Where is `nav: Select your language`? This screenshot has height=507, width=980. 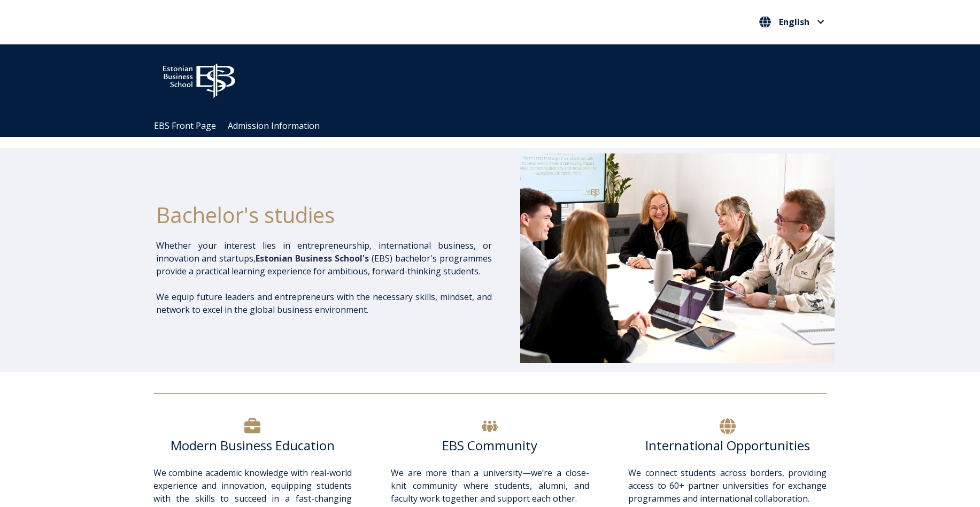 nav: Select your language is located at coordinates (792, 22).